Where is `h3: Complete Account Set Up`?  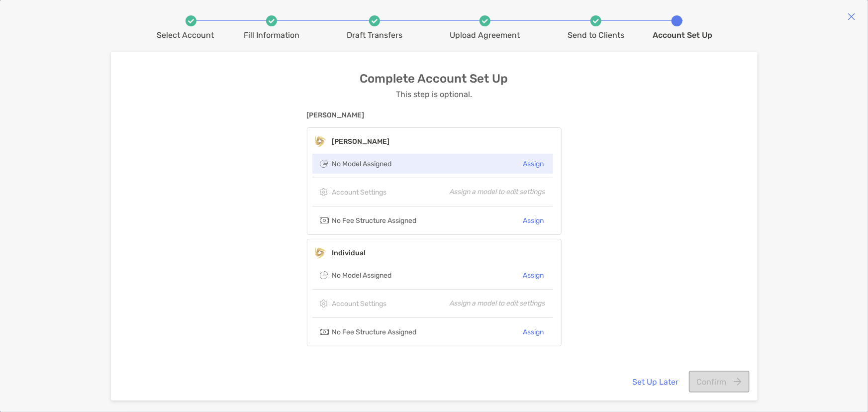 h3: Complete Account Set Up is located at coordinates (435, 79).